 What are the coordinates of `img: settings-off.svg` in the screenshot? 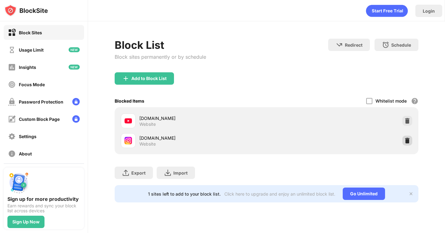 It's located at (12, 136).